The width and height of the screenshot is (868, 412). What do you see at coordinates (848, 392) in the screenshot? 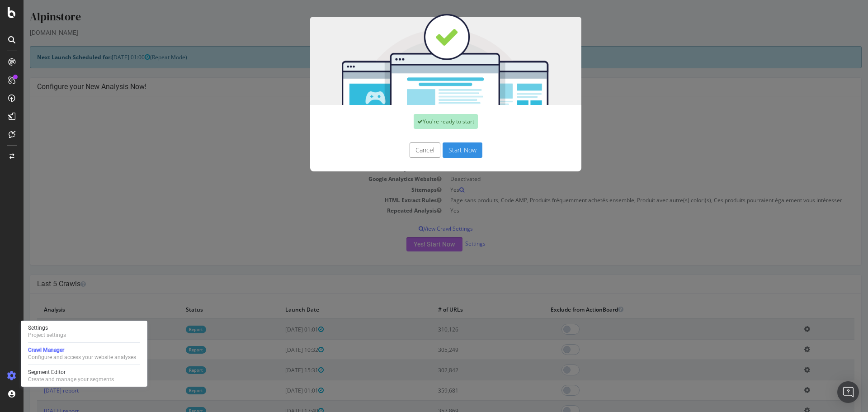
I see `div: Open Intercom Messenger` at bounding box center [848, 392].